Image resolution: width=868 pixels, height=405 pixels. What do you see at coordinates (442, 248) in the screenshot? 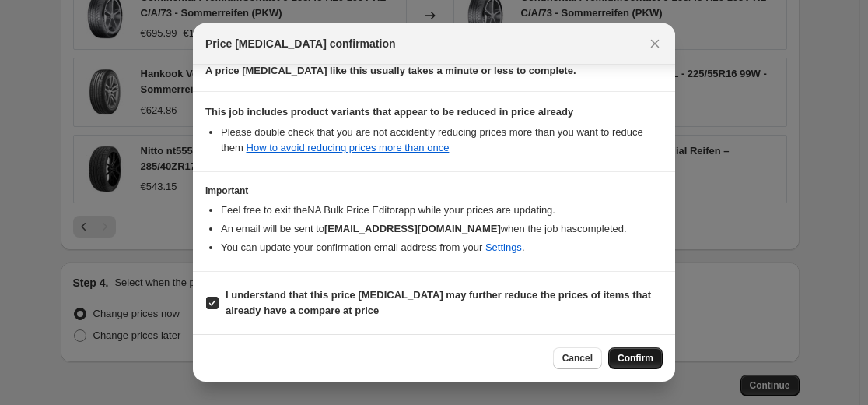
I see `li: You can update your confirmation email address from your .` at bounding box center [442, 248].